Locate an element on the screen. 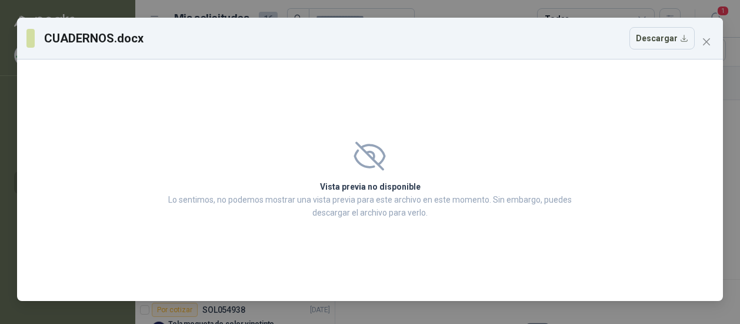  button: Descargar is located at coordinates (662, 38).